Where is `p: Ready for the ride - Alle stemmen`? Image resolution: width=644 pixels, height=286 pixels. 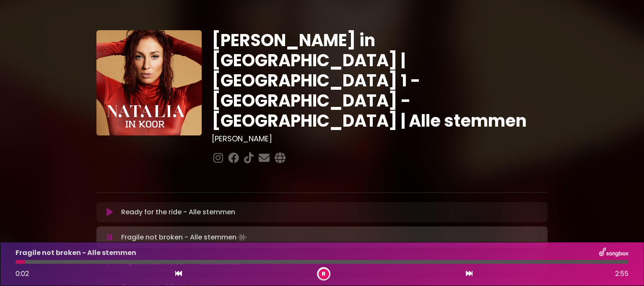
p: Ready for the ride - Alle stemmen is located at coordinates (178, 212).